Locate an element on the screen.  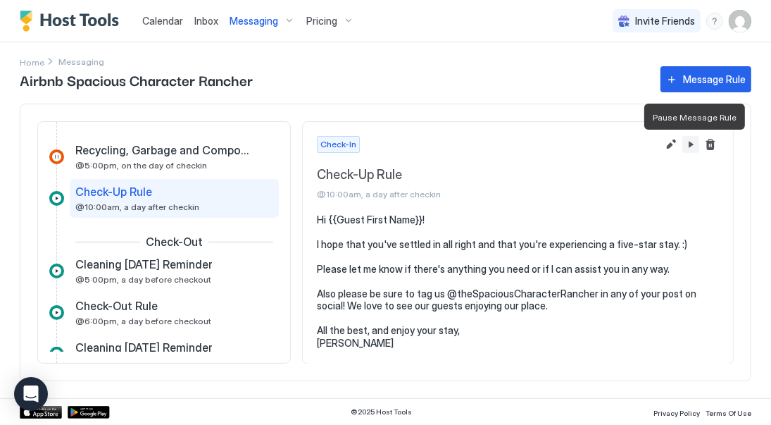
a: Home is located at coordinates (32, 61).